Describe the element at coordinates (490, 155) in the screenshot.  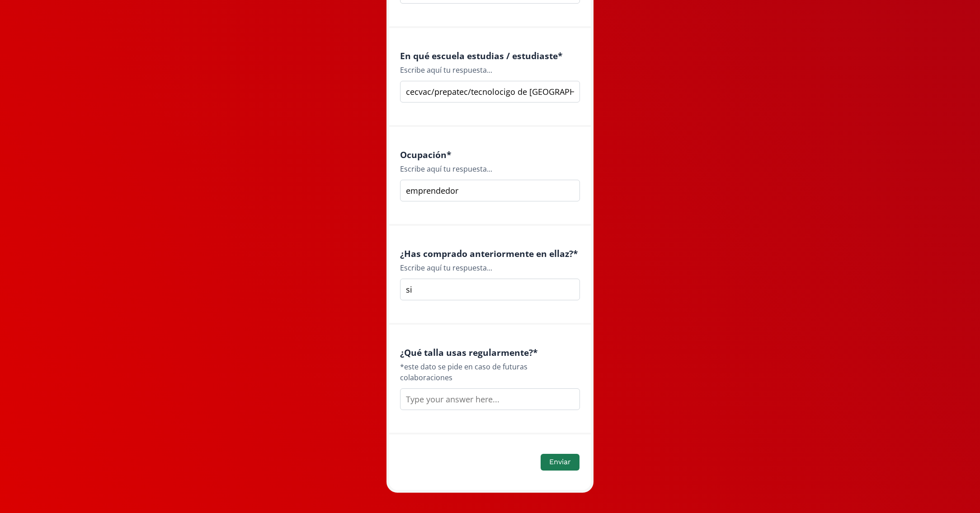
I see `h4: Ocupación *` at that location.